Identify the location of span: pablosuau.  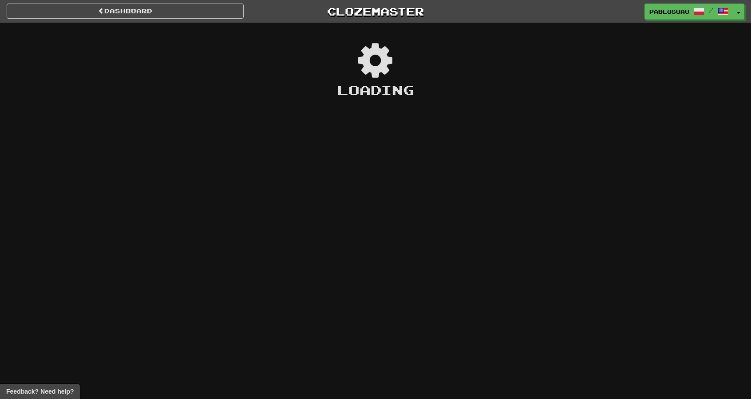
(669, 12).